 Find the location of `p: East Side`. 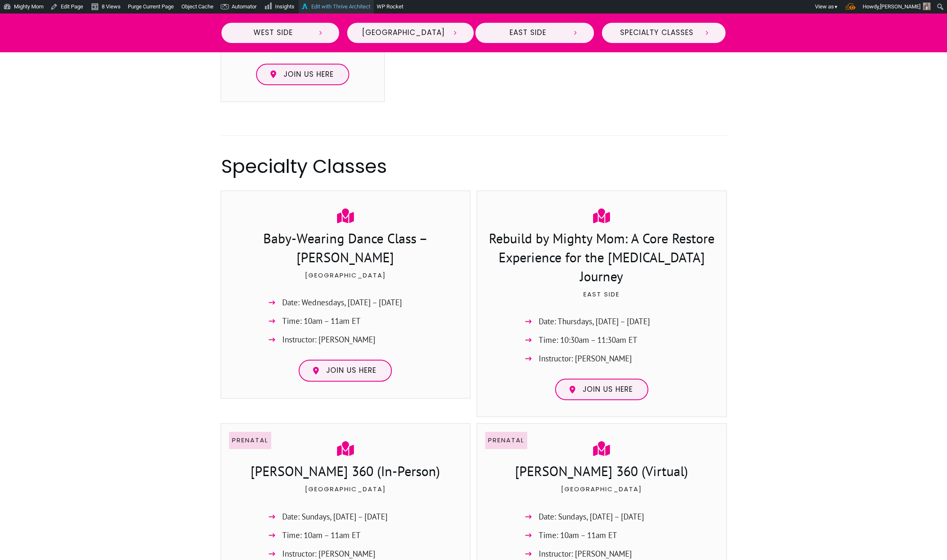

p: East Side is located at coordinates (602, 299).